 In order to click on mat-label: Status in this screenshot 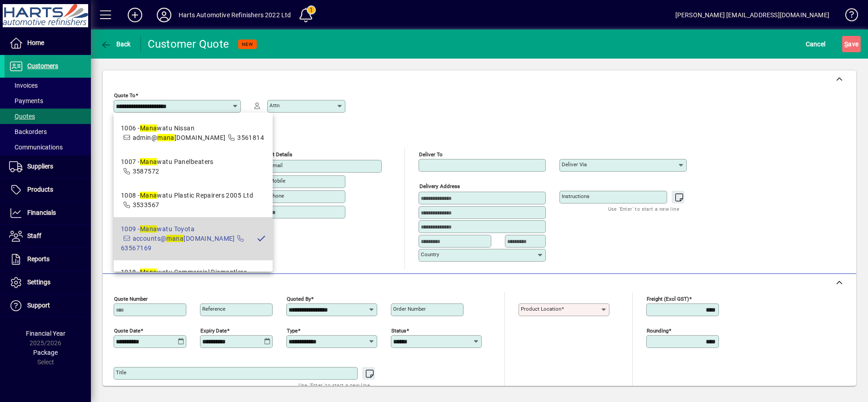, I will do `click(399, 331)`.